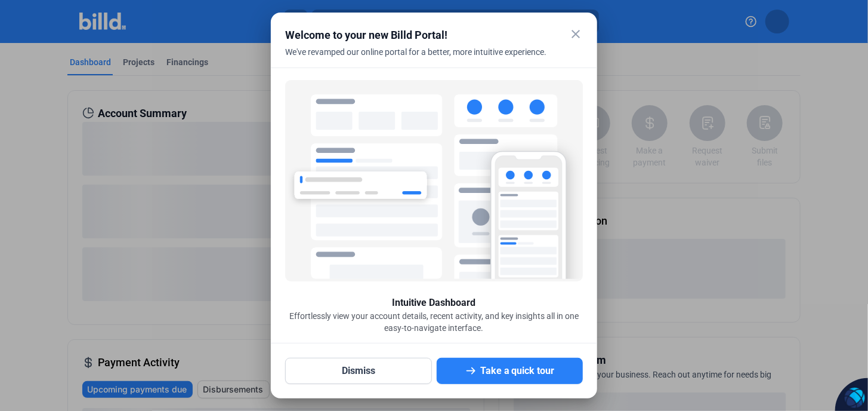 This screenshot has height=411, width=868. Describe the element at coordinates (435, 303) in the screenshot. I see `div: Intuitive Dashboard` at that location.